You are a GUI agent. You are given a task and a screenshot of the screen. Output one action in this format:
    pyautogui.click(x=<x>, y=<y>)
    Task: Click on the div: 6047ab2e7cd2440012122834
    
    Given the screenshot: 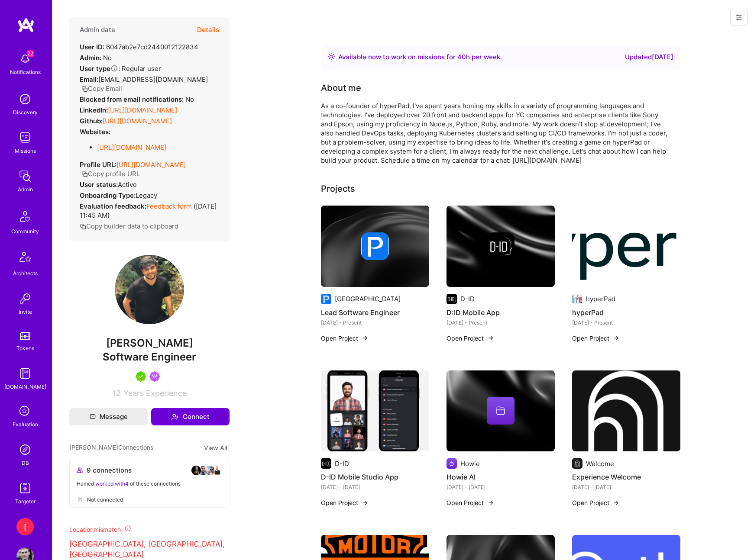 What is the action you would take?
    pyautogui.click(x=139, y=47)
    